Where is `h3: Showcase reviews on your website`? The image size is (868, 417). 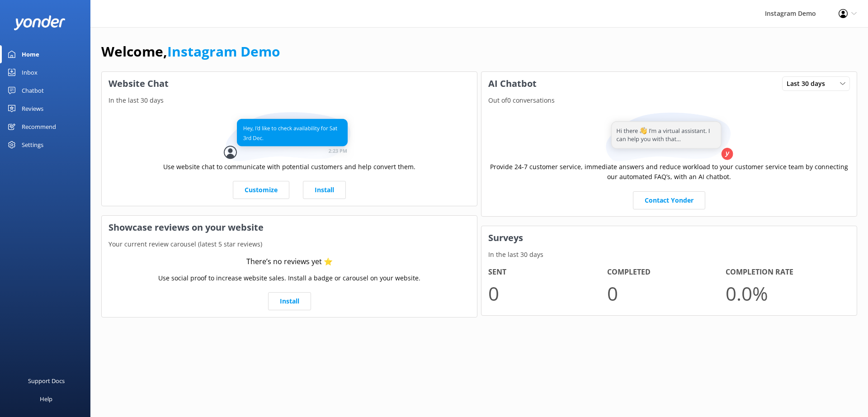 h3: Showcase reviews on your website is located at coordinates (290, 227).